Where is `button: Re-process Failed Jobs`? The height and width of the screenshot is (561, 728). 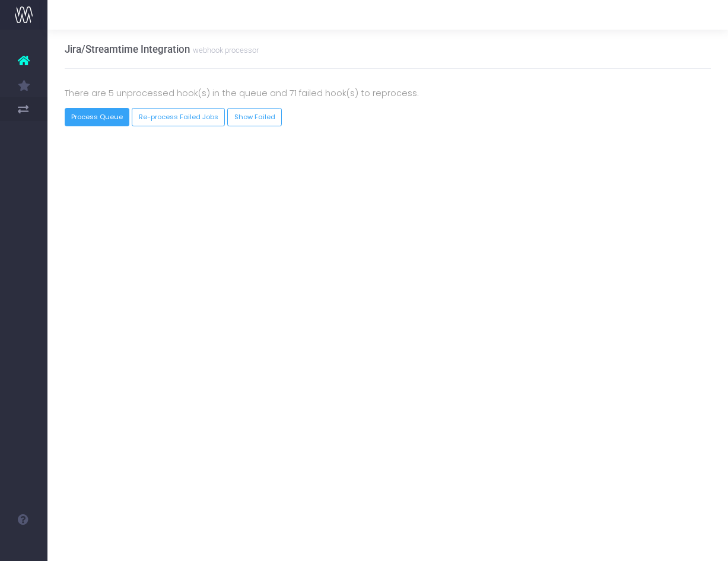 button: Re-process Failed Jobs is located at coordinates (178, 117).